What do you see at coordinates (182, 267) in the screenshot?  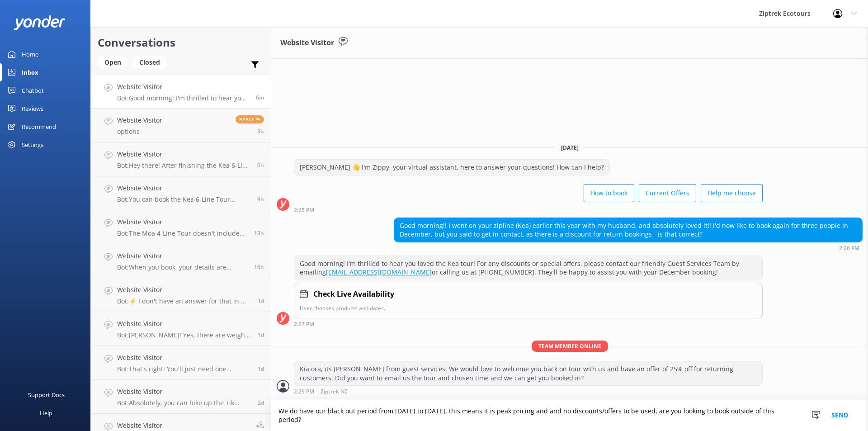 I see `p: Bot: When you book, your details are recorded in our system. If you haven't received a confirmati...` at bounding box center [182, 267].